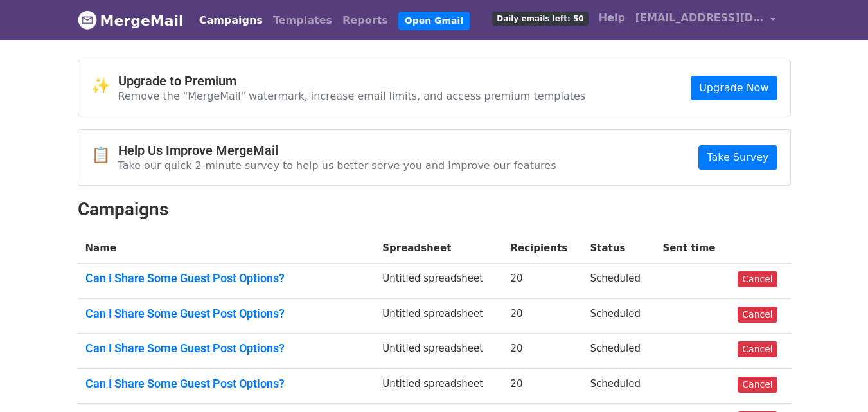 The width and height of the screenshot is (868, 412). I want to click on a: Templates, so click(303, 21).